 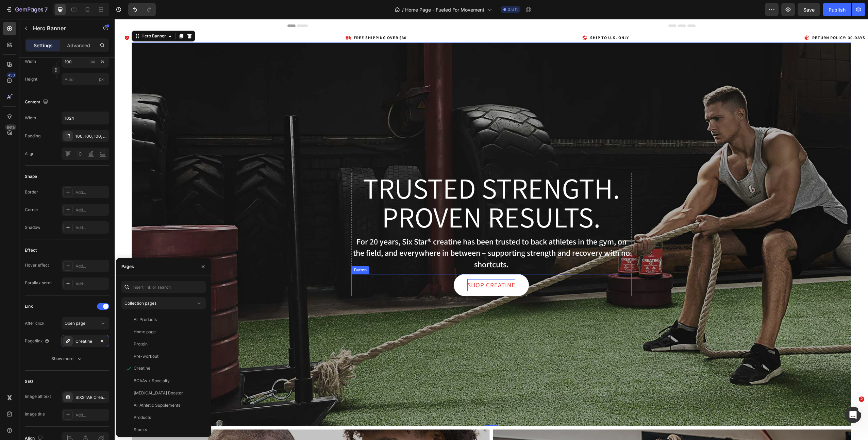 What do you see at coordinates (145, 320) in the screenshot?
I see `div: All Products` at bounding box center [145, 320].